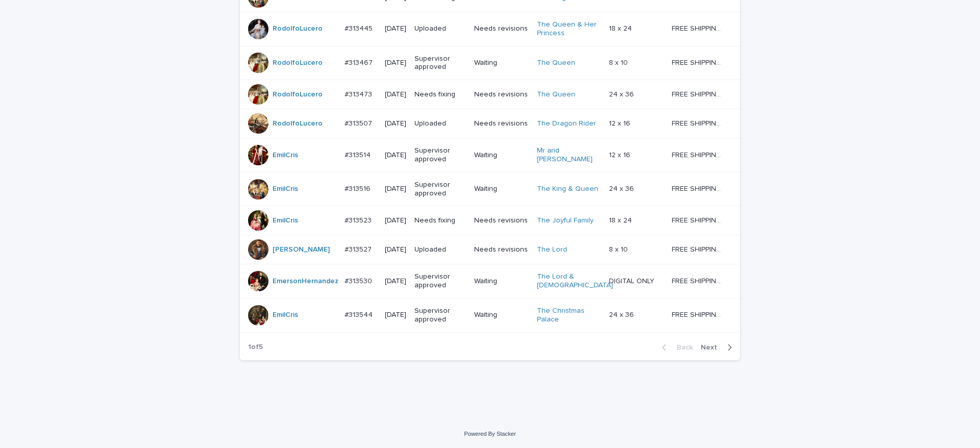  What do you see at coordinates (569, 315) in the screenshot?
I see `a: The Christmas Palace` at bounding box center [569, 315].